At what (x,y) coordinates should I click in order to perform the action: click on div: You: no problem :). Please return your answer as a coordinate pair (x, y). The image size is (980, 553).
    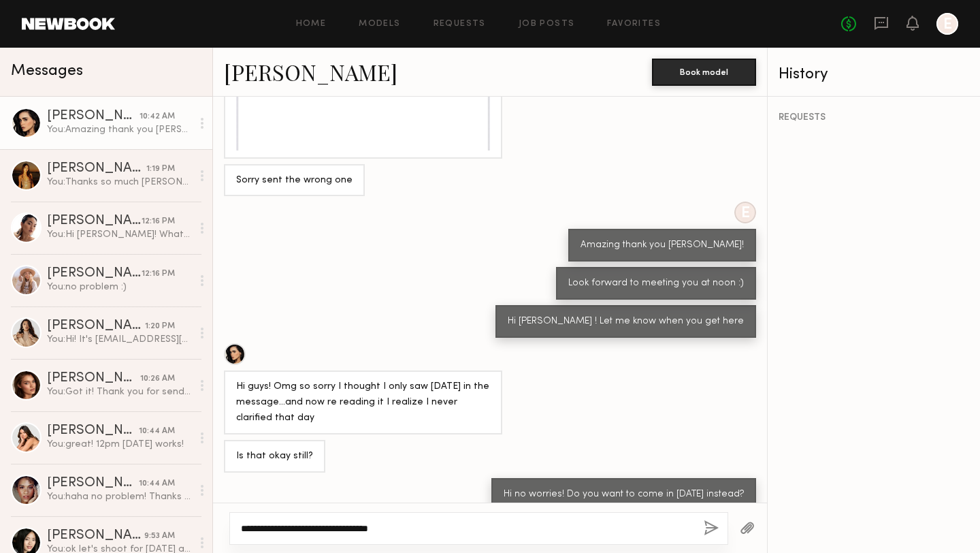
    Looking at the image, I should click on (119, 286).